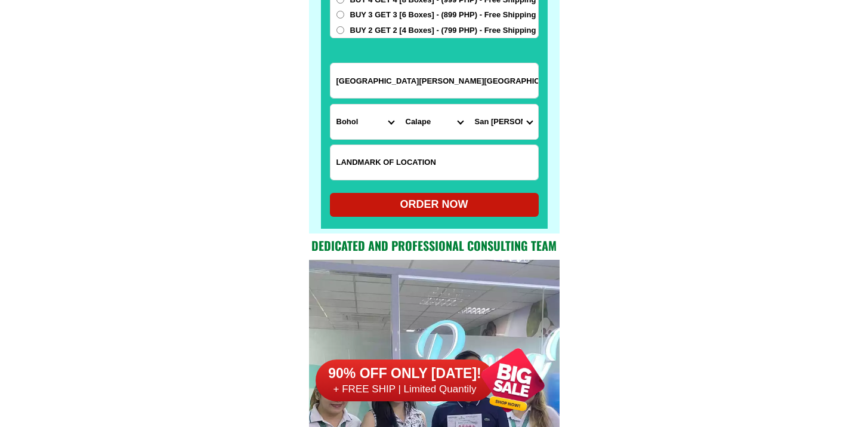  What do you see at coordinates (443, 15) in the screenshot?
I see `span: BUY 3 GET 3 [6 Boxes] - (899 PHP) - Free Shipping` at bounding box center [443, 15].